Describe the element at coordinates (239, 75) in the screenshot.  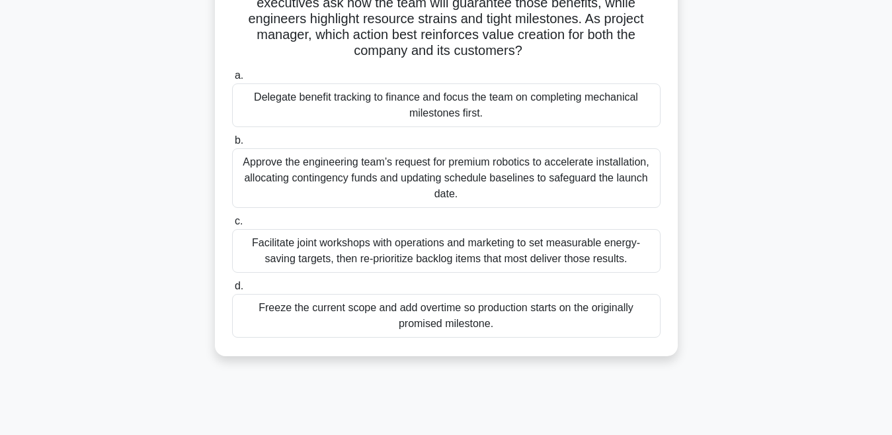
I see `span: a.` at that location.